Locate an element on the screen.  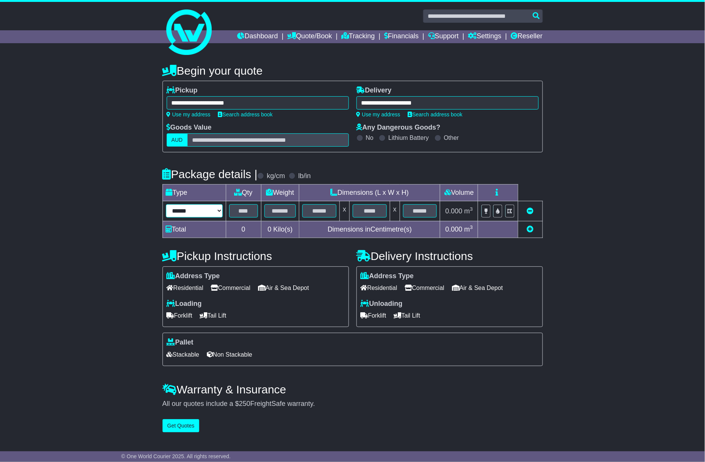
label: kg/cm is located at coordinates (276, 176).